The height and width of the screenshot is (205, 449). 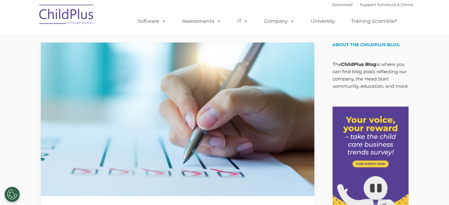 What do you see at coordinates (178, 120) in the screenshot?
I see `img: Efficiency Boost: ChildPlus Online's Enhanced Family Pre-Application Process - Streamlining Appli...` at bounding box center [178, 120].